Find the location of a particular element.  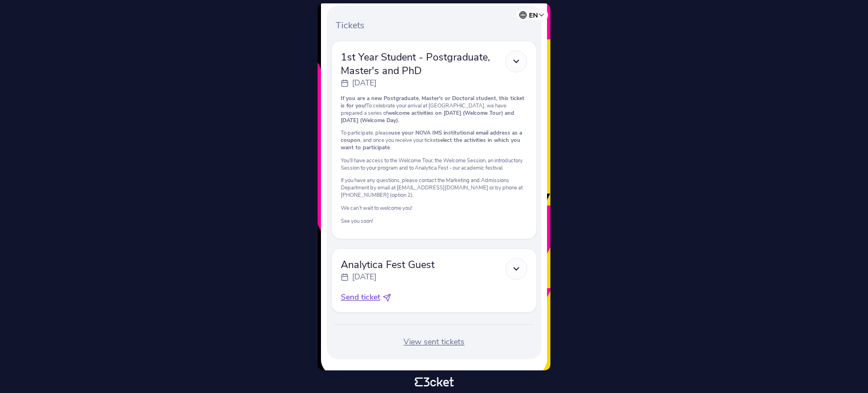

span: 1st Year Student - Postgraduate, Master's and PhD is located at coordinates (423, 64).